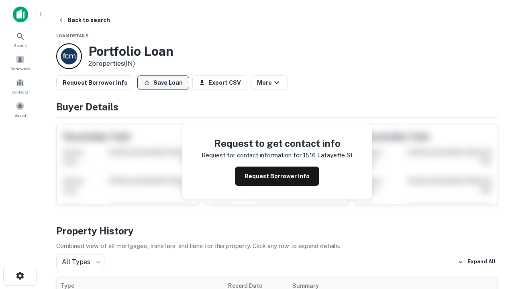 The height and width of the screenshot is (289, 514). Describe the element at coordinates (328, 155) in the screenshot. I see `p: 1516 lafayette st` at that location.